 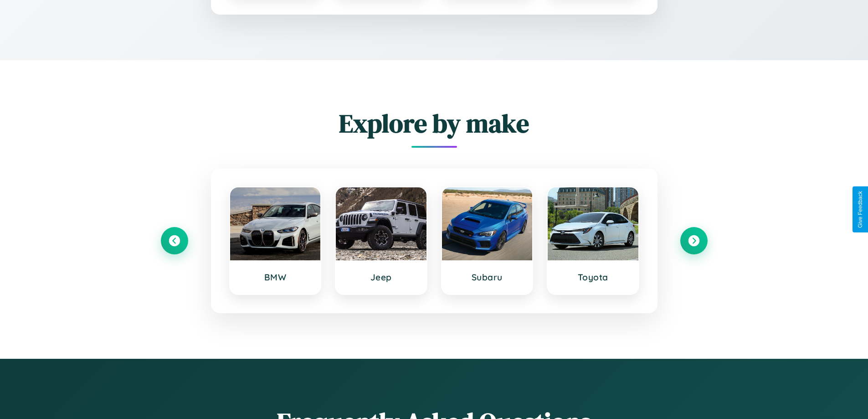 What do you see at coordinates (487, 277) in the screenshot?
I see `h3: Subaru` at bounding box center [487, 277].